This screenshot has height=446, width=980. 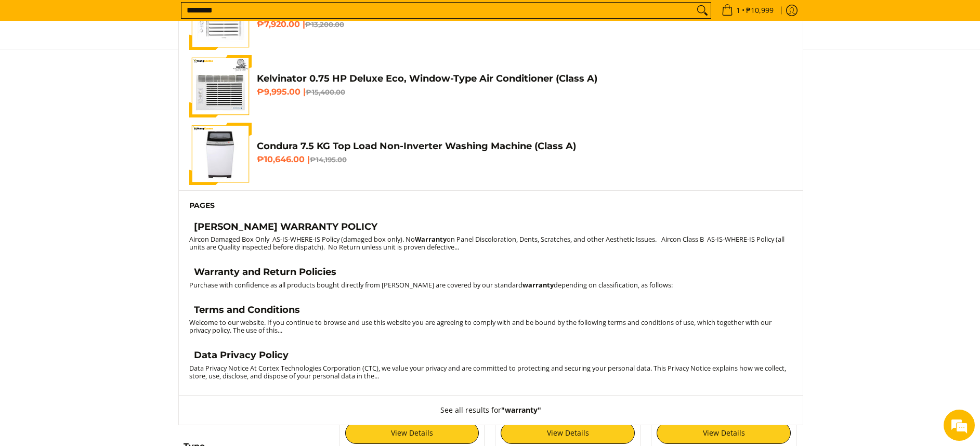 I want to click on strong: "warranty", so click(x=521, y=409).